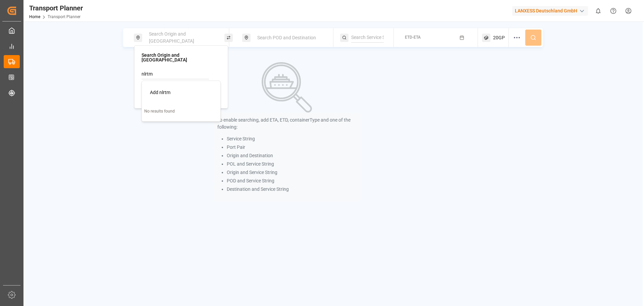  I want to click on div: LANXESS Deutschland GmbH, so click(550, 11).